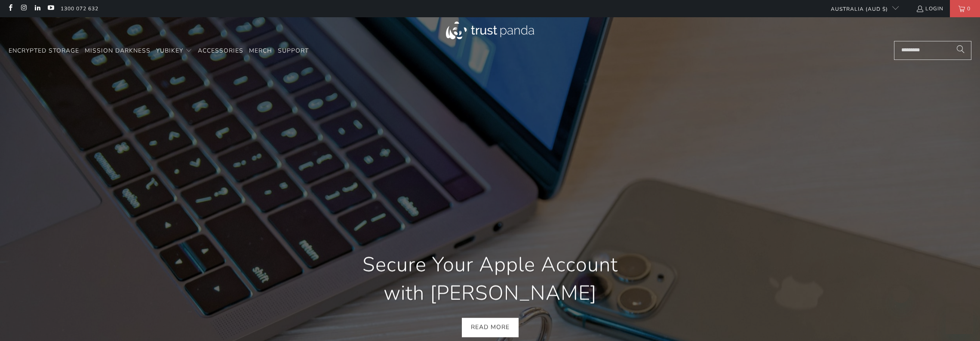  What do you see at coordinates (293, 50) in the screenshot?
I see `span: Support` at bounding box center [293, 50].